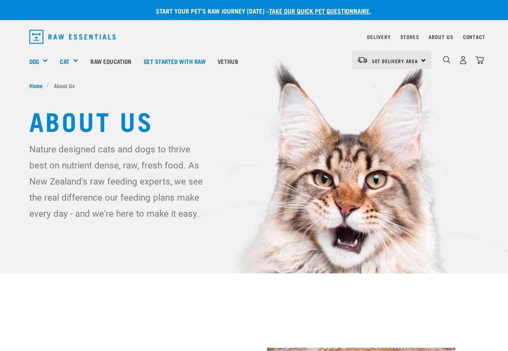 The height and width of the screenshot is (351, 508). I want to click on a: take our quick pet questionnaire., so click(320, 10).